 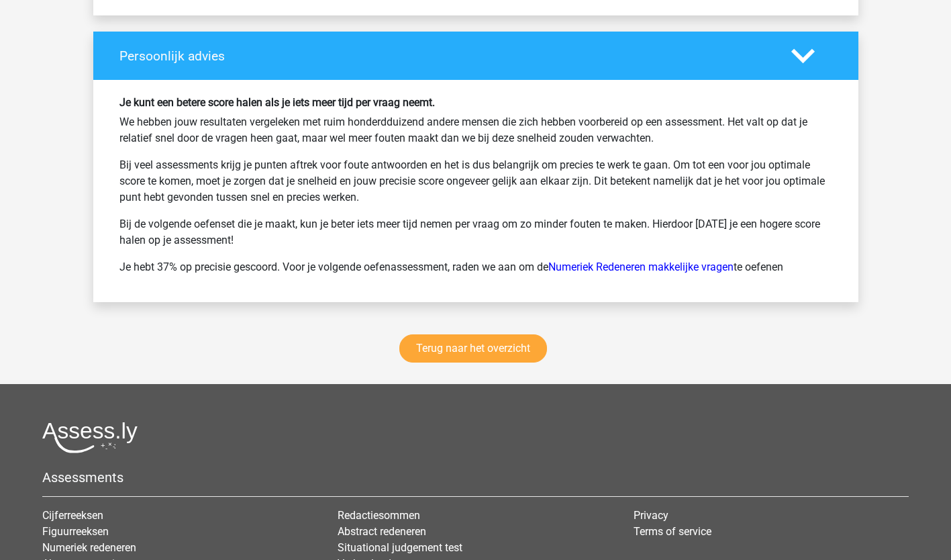 I want to click on p: We hebben jouw resultaten vergeleken met ruim honderdduizend andere mensen die zich hebben voorbe..., so click(x=476, y=130).